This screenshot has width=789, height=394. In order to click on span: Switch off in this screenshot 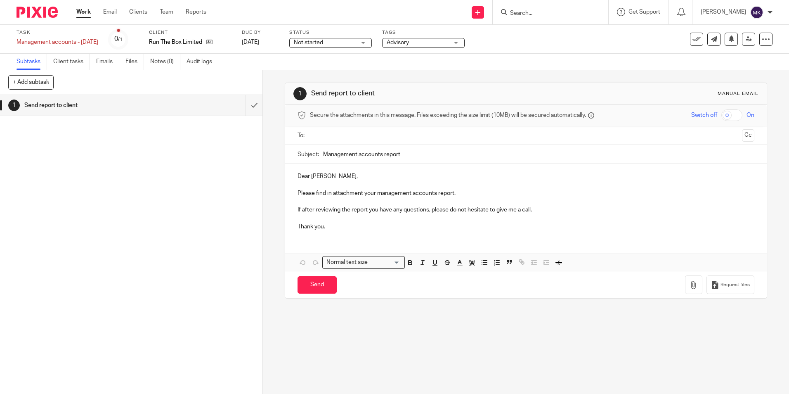, I will do `click(704, 115)`.